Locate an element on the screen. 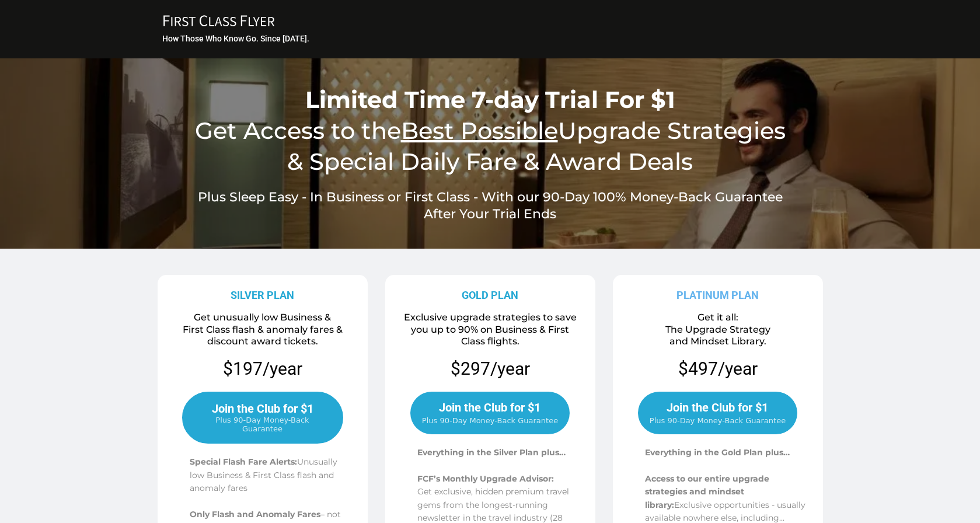  span: Get Access to the Upgrade Strategies is located at coordinates (490, 130).